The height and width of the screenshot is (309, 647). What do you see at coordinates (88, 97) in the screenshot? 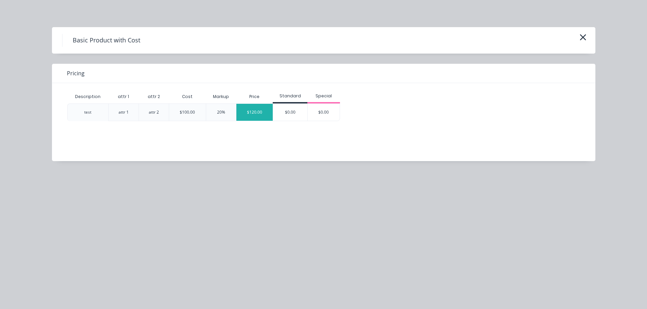
I see `div: Description` at bounding box center [88, 97].